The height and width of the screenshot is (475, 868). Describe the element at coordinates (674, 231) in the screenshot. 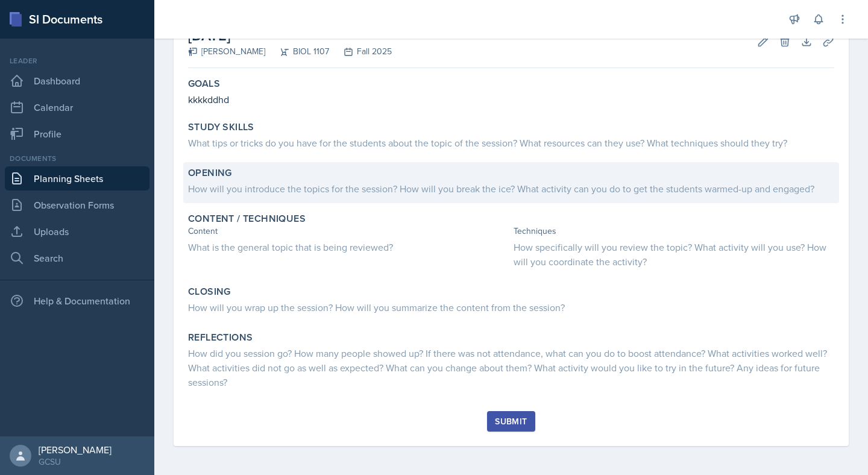

I see `div: Techniques` at that location.